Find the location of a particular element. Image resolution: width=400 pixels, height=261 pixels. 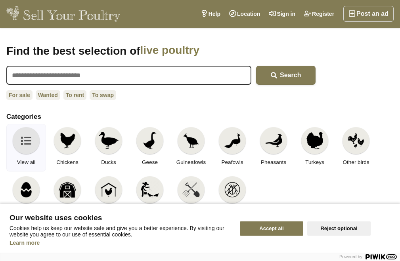

a: Turkeys Turkeys is located at coordinates (315, 148).